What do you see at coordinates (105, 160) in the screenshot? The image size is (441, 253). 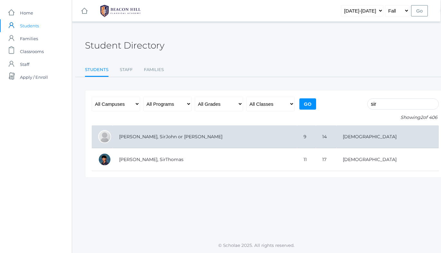 I see `div: SirThomas Mohr` at bounding box center [105, 160].